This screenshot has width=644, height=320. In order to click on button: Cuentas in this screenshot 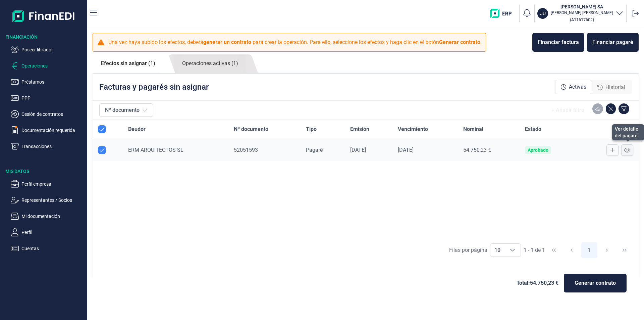, I will do `click(47, 249)`.